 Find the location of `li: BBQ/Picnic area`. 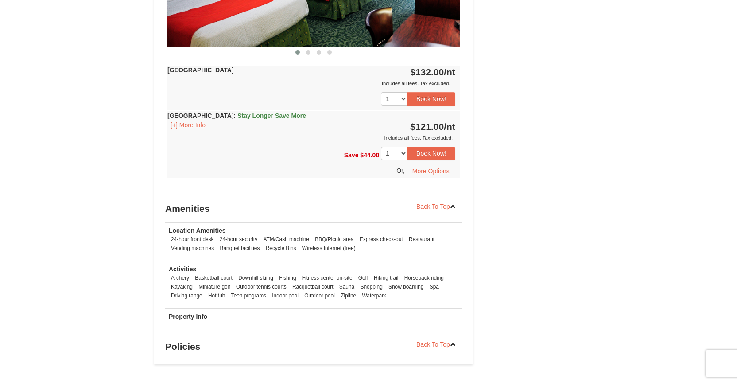

li: BBQ/Picnic area is located at coordinates (334, 239).